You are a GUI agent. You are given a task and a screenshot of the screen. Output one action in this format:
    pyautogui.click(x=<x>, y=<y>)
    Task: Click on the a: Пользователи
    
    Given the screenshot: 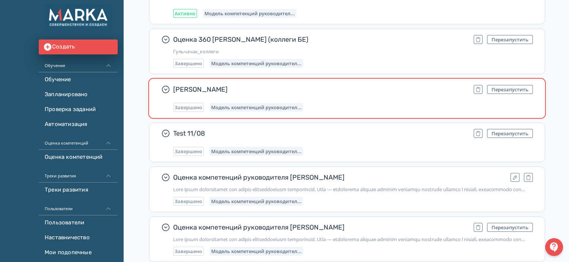 What is the action you would take?
    pyautogui.click(x=78, y=223)
    